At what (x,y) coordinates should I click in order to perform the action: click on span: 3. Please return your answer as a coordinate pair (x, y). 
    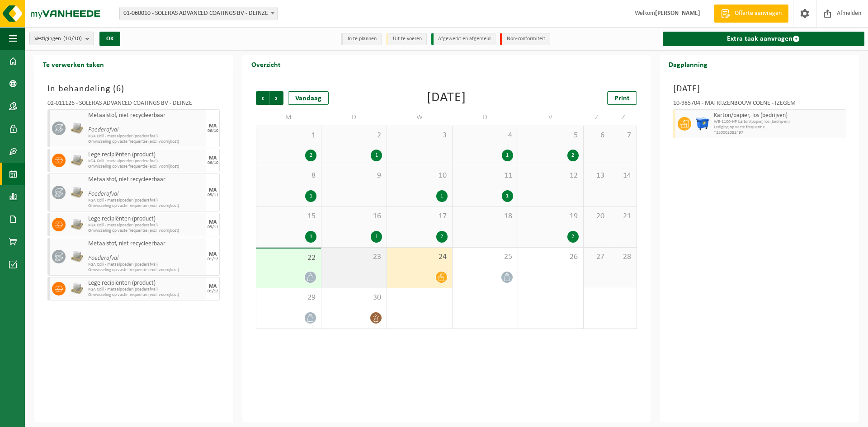
    Looking at the image, I should click on (420, 136).